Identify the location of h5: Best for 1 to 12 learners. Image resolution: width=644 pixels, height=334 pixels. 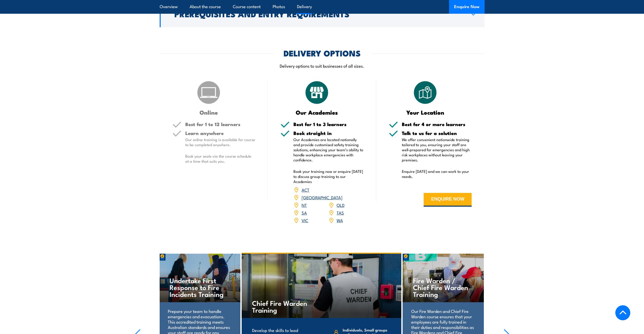
(221, 124).